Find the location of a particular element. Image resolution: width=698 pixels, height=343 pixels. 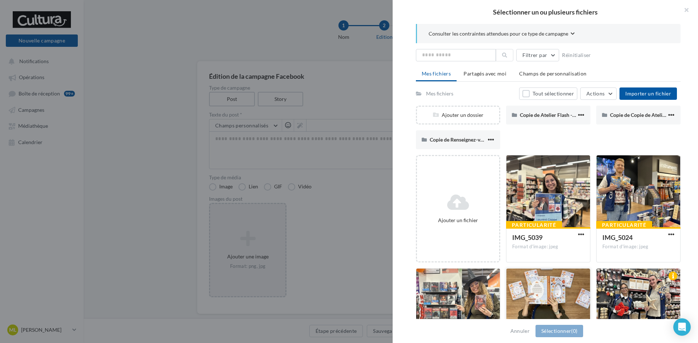

span: Champs de personnalisation is located at coordinates (552, 73).